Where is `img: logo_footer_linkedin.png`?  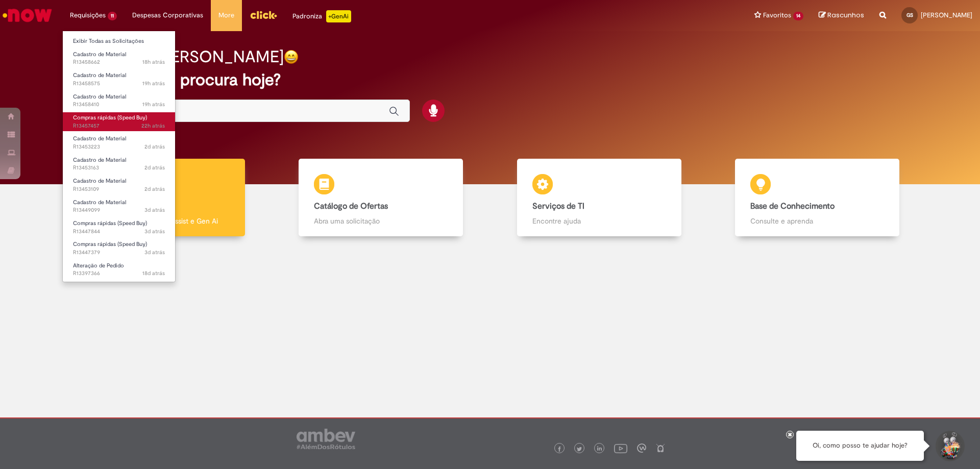 img: logo_footer_linkedin.png is located at coordinates (600, 449).